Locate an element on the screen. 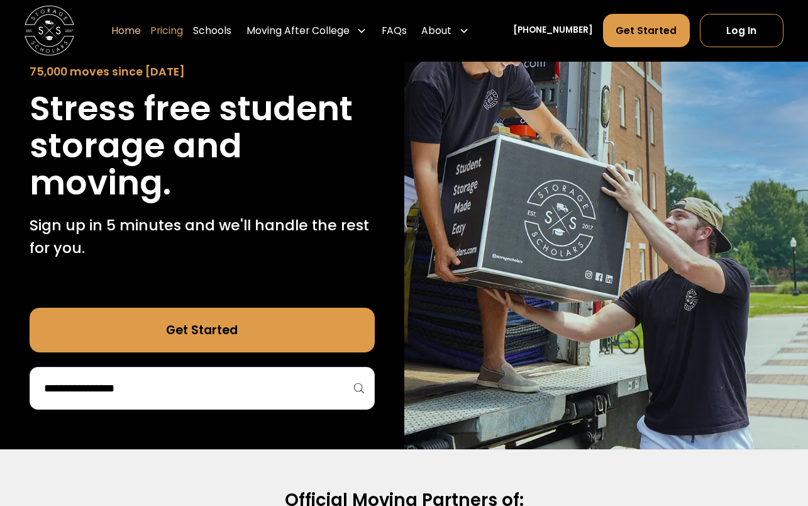 The height and width of the screenshot is (506, 808). a: Pricing is located at coordinates (167, 31).